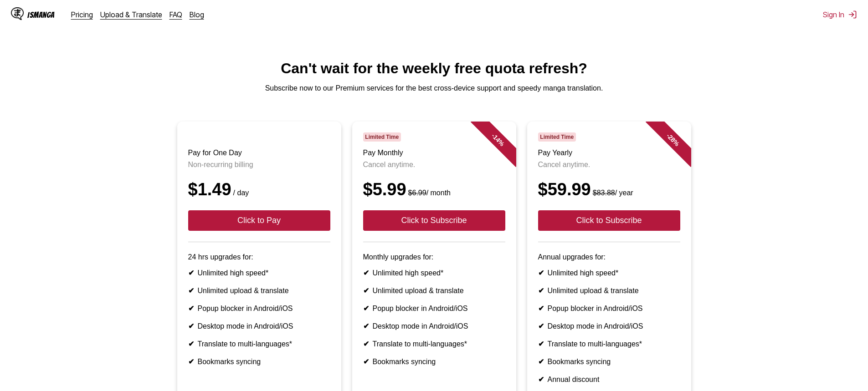 The width and height of the screenshot is (868, 391). Describe the element at coordinates (609, 153) in the screenshot. I see `h3: Pay Yearly` at that location.